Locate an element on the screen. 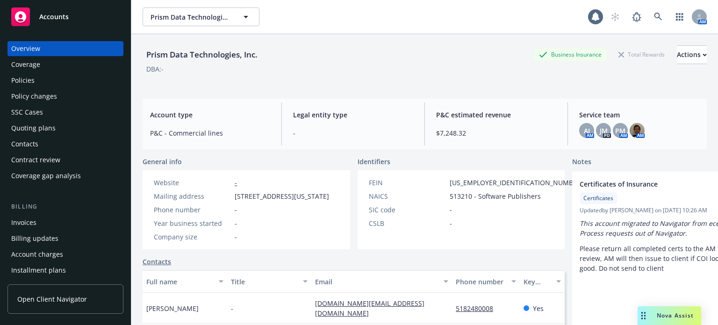  div: FEIN is located at coordinates (407, 182).